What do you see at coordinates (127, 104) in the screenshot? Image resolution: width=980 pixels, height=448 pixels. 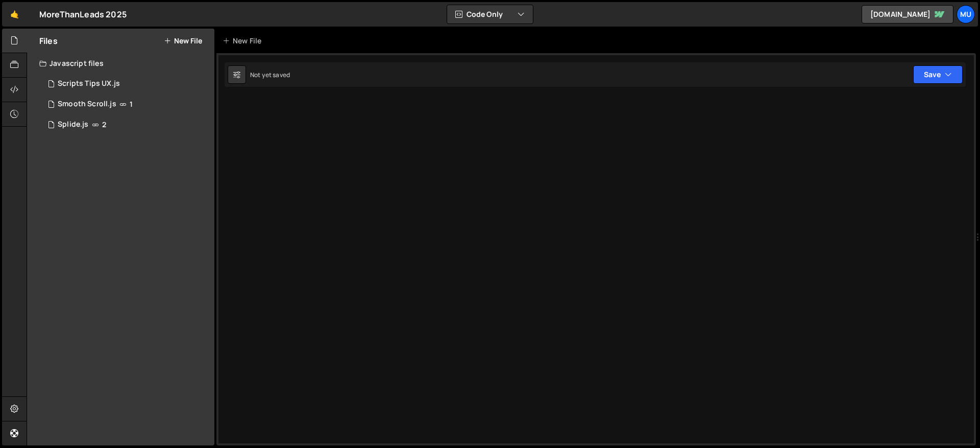 I see `div: 16842/46043.js` at bounding box center [127, 104].